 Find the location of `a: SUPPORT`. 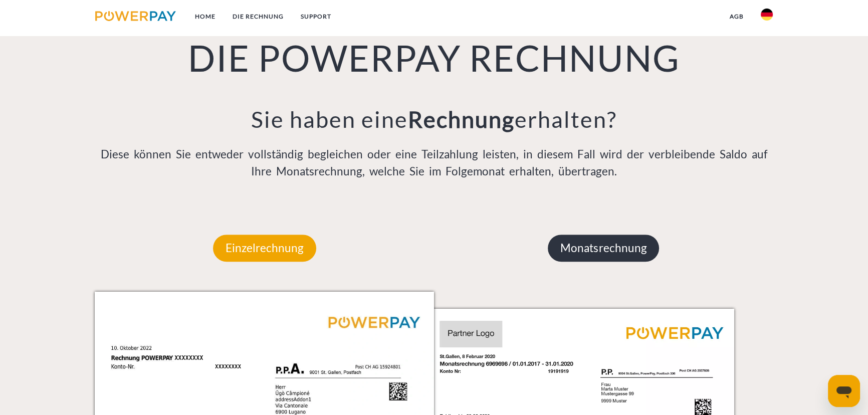

a: SUPPORT is located at coordinates (316, 17).